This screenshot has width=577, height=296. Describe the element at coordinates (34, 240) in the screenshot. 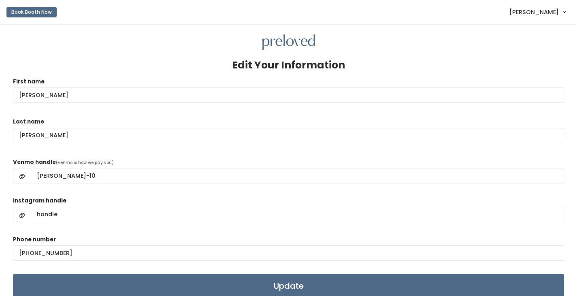

I see `label: Phone number` at that location.